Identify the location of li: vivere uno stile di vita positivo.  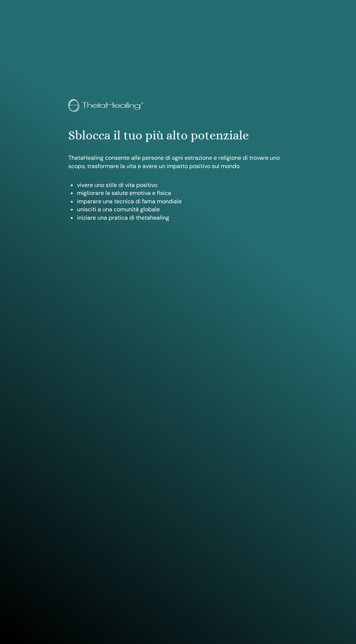
(182, 185).